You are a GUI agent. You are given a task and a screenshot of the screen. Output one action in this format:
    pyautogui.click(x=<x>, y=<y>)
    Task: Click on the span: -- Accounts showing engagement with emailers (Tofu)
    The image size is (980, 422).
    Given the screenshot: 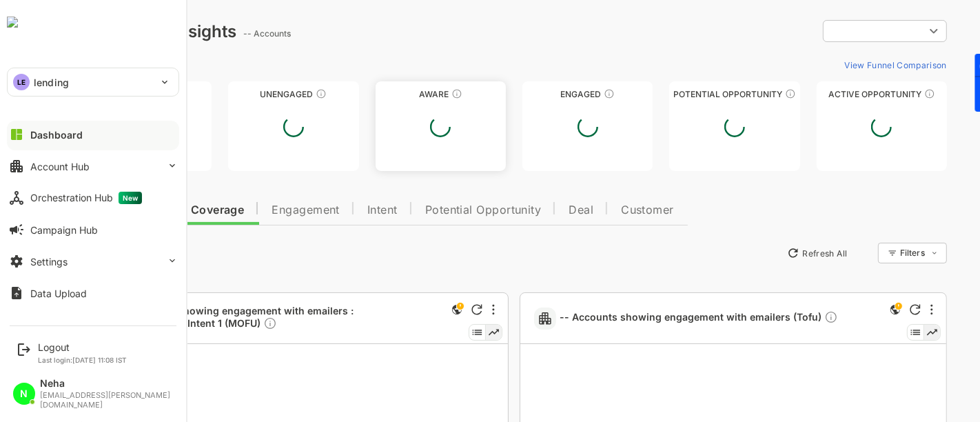 What is the action you would take?
    pyautogui.click(x=651, y=317)
    